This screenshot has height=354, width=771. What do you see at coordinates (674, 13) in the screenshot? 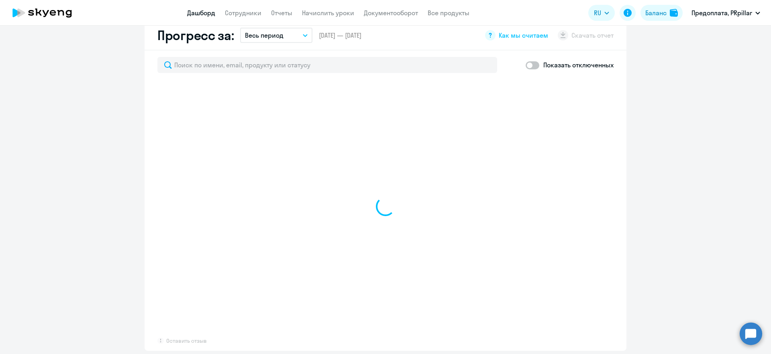
I see `img: balance` at bounding box center [674, 13].